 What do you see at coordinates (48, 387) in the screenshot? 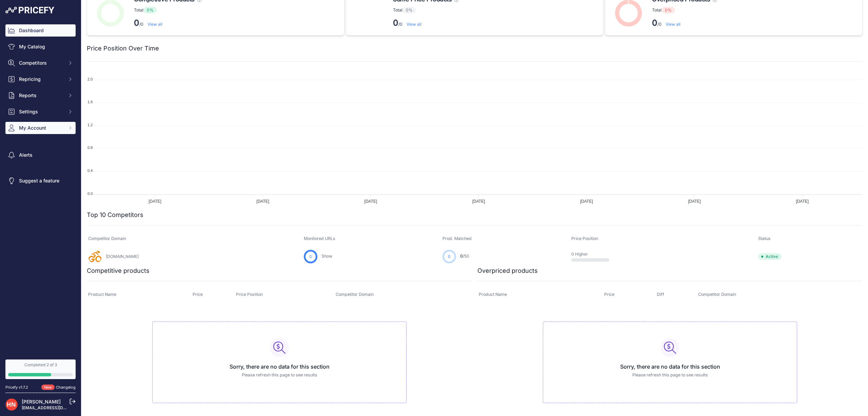
I see `span: New` at bounding box center [48, 387].